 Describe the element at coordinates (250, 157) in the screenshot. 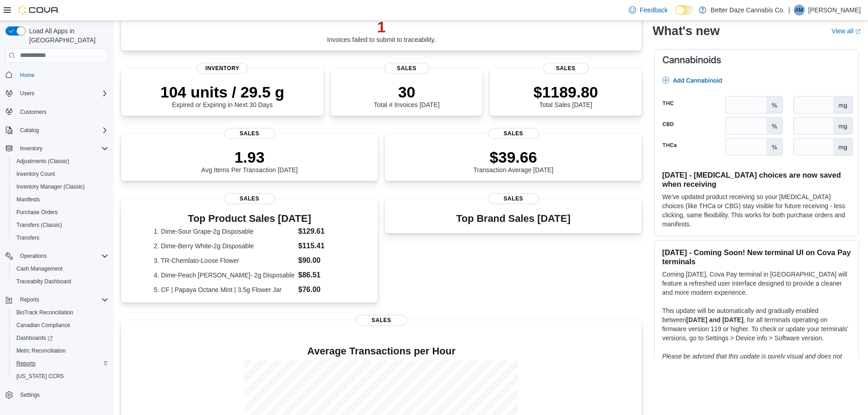

I see `p: 1.93` at that location.